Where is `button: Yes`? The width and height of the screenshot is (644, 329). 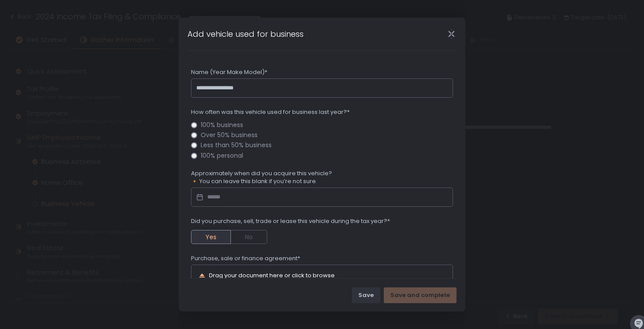
button: Yes is located at coordinates (211, 237).